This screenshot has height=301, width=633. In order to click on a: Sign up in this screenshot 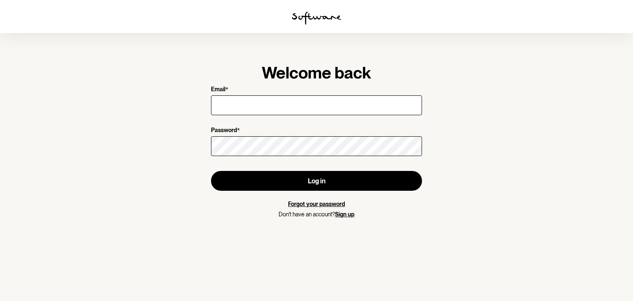, I will do `click(345, 214)`.